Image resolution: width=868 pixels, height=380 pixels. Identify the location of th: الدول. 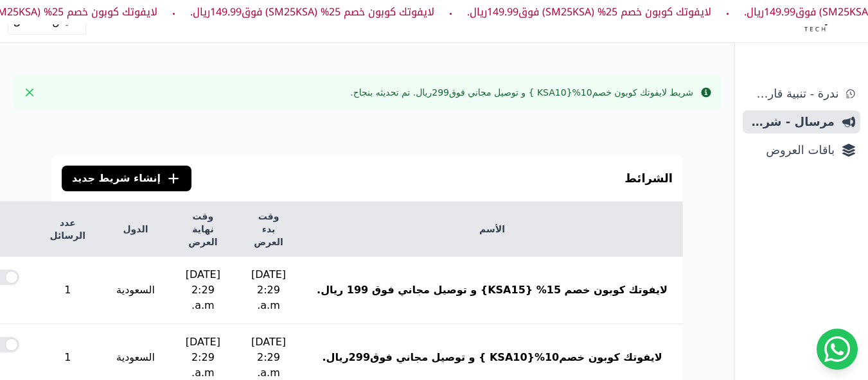
(136, 229).